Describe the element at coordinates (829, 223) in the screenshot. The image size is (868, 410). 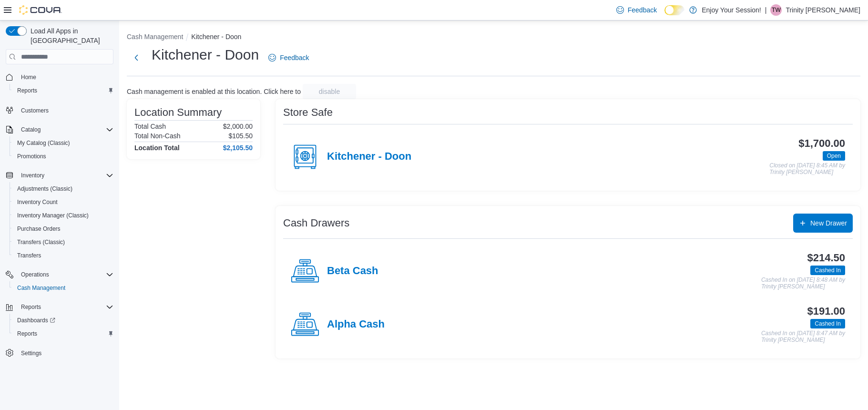
I see `span: New Drawer` at that location.